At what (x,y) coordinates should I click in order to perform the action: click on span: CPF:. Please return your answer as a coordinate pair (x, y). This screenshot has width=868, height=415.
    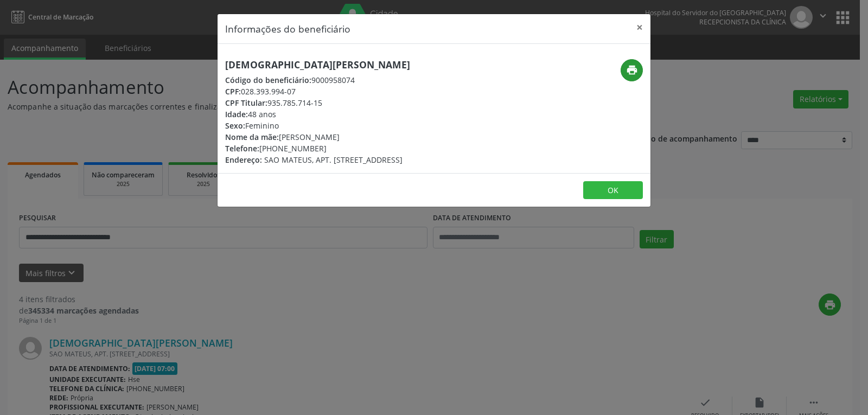
    Looking at the image, I should click on (233, 92).